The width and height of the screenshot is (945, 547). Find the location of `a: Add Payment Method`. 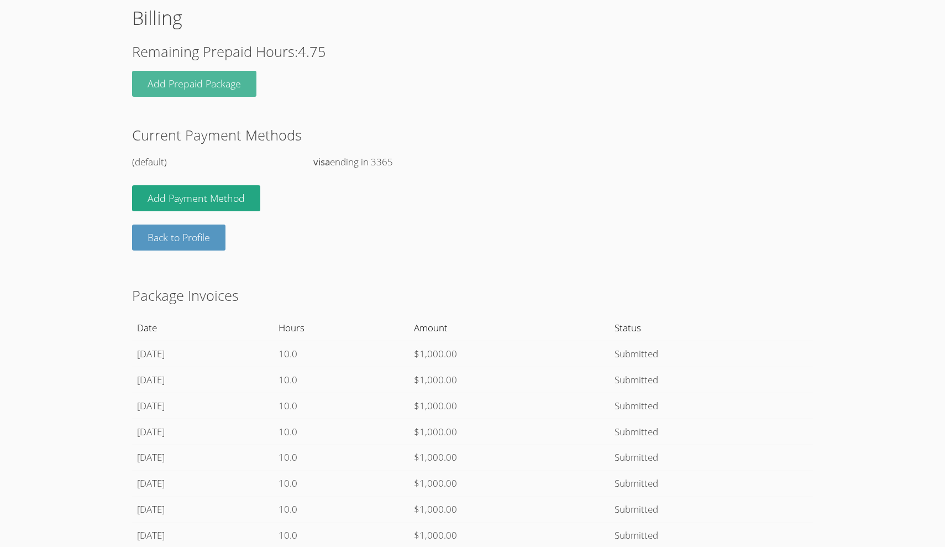

a: Add Payment Method is located at coordinates (196, 198).